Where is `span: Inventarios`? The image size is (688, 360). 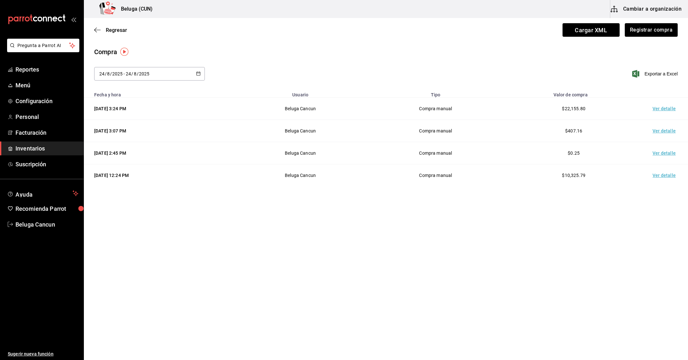 span: Inventarios is located at coordinates (47, 148).